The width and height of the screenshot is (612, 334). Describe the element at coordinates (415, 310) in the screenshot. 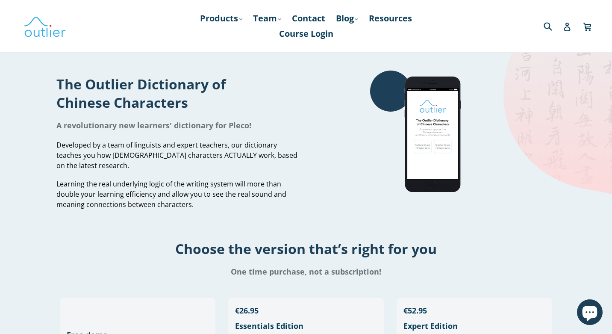

I see `span: €52.95` at that location.